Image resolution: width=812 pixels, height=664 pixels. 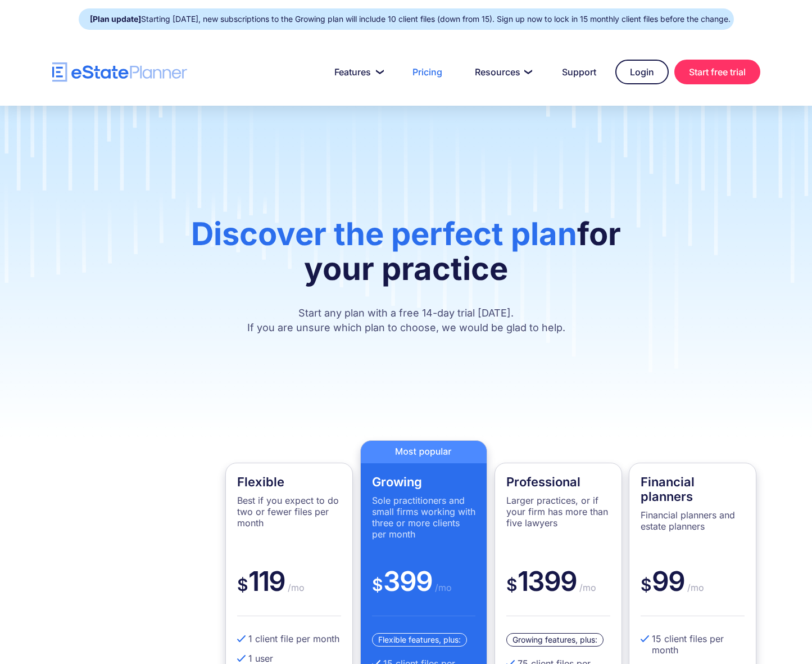 I want to click on h4: Professional, so click(x=558, y=481).